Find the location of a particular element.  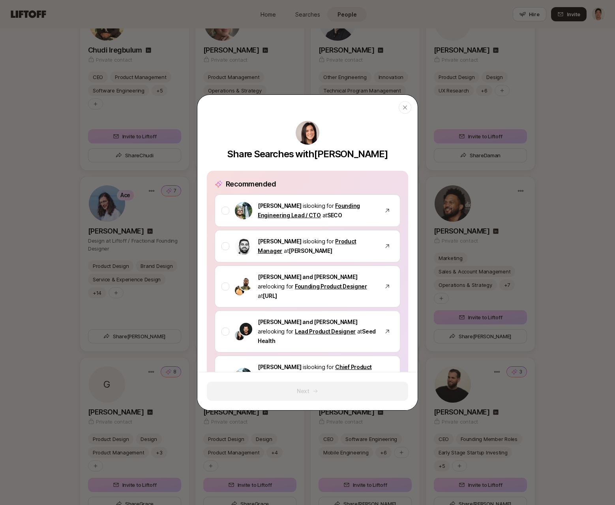

span: SECO is located at coordinates (335, 215).